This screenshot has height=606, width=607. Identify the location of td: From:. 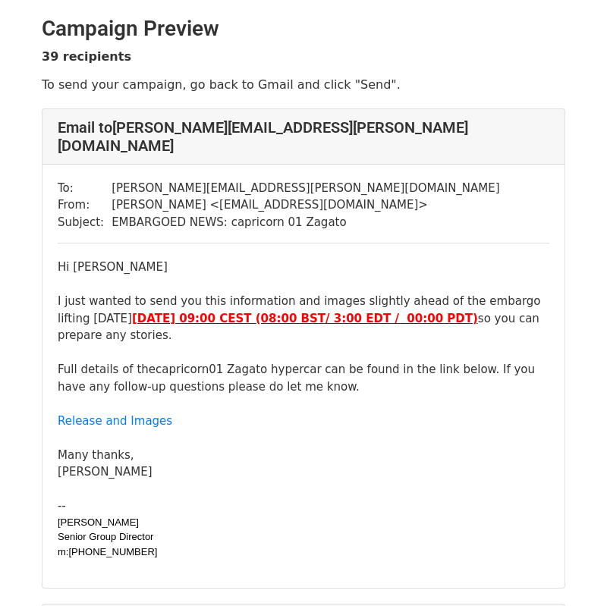
(84, 205).